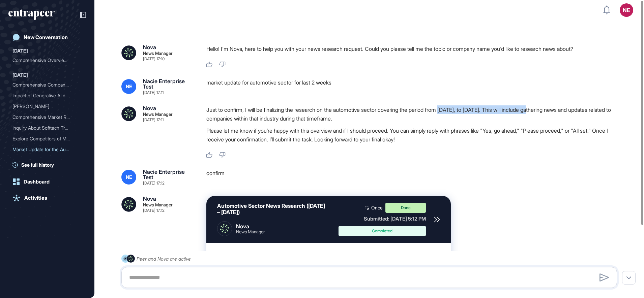 Image resolution: width=644 pixels, height=298 pixels. Describe the element at coordinates (47, 60) in the screenshot. I see `div: Comprehensive Overview of Company Solutions, Target Areas, and Market Positioning` at that location.